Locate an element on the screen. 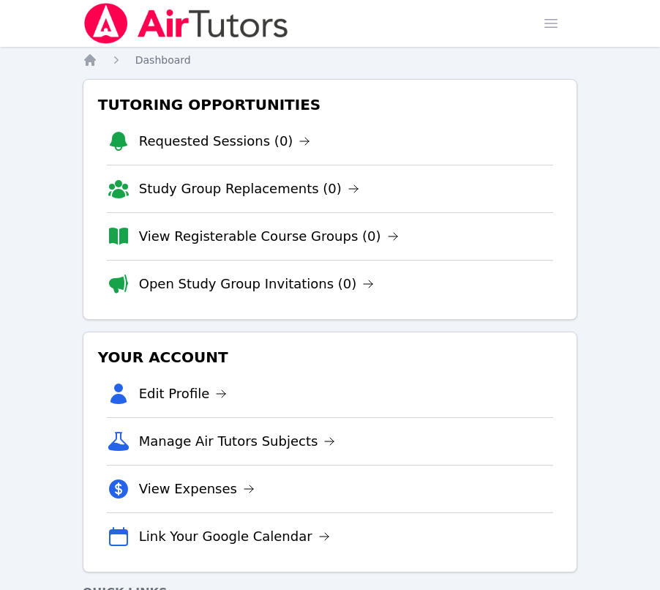  a: Dashboard is located at coordinates (163, 60).